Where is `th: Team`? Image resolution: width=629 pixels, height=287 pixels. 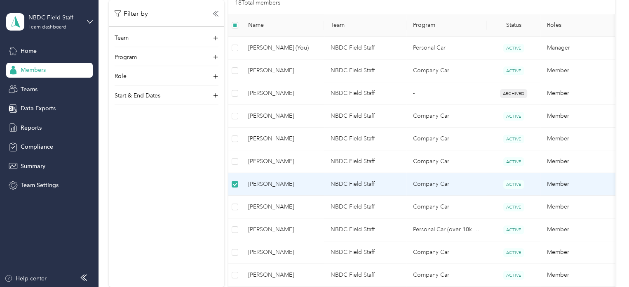
th: Team is located at coordinates (365, 25).